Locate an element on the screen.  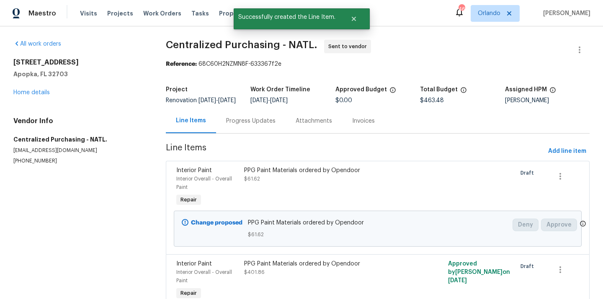
span: Tasks is located at coordinates (200, 13).